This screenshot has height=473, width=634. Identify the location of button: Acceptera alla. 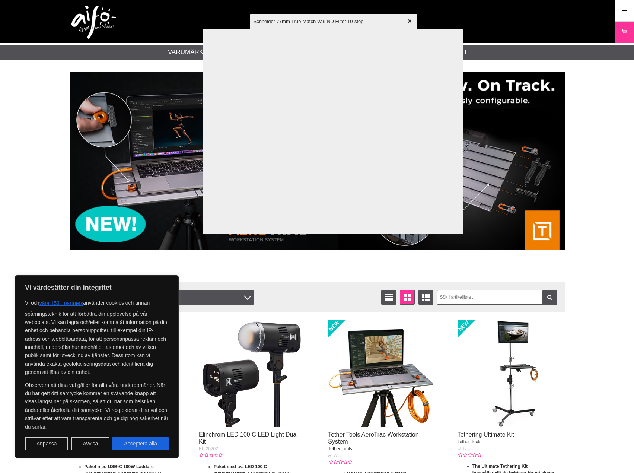
(140, 443).